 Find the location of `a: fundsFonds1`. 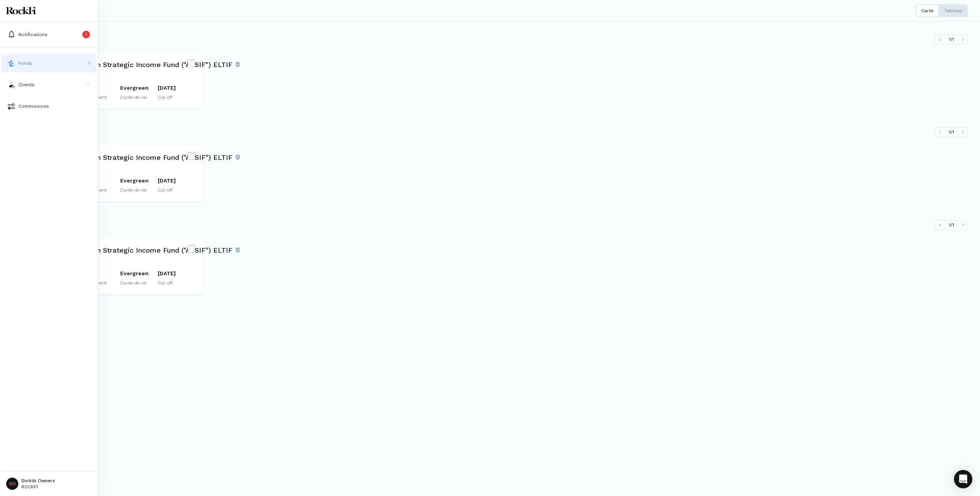

a: fundsFonds1 is located at coordinates (49, 63).